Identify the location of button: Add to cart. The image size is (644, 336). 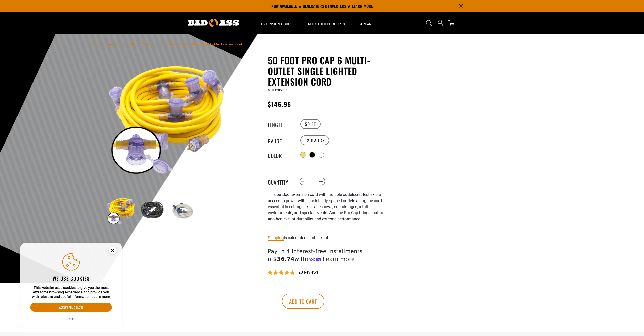
(303, 301).